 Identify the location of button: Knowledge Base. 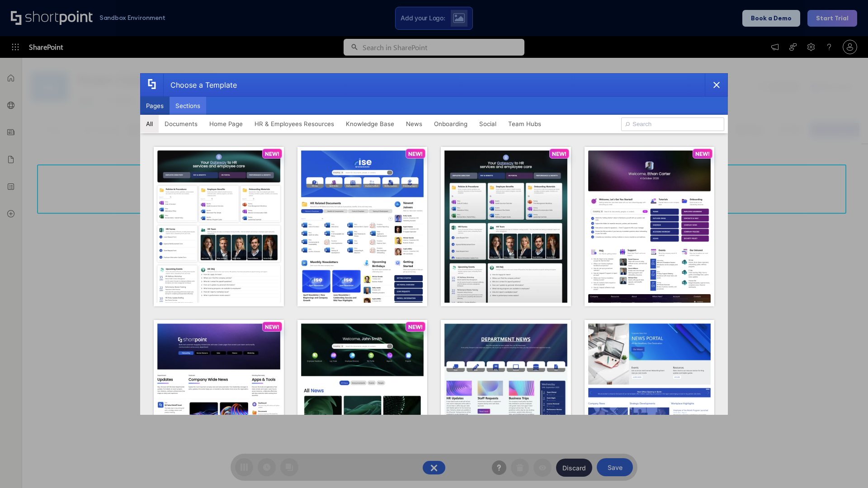
(370, 124).